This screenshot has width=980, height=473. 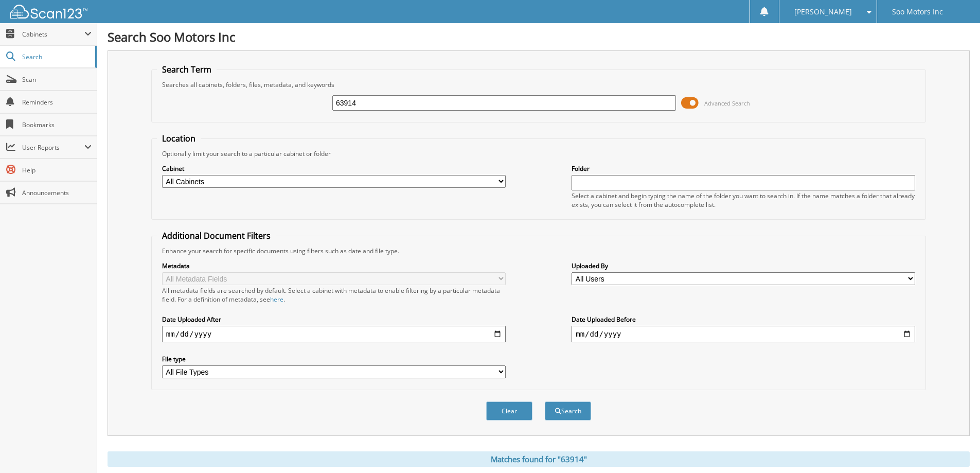 What do you see at coordinates (539, 84) in the screenshot?
I see `div: Searches all cabinets, folders, files, metadata, and keywords` at bounding box center [539, 84].